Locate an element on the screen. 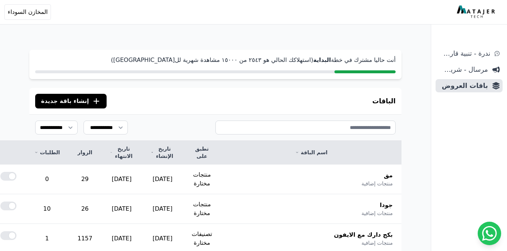  th: تطبق على is located at coordinates (202, 152).